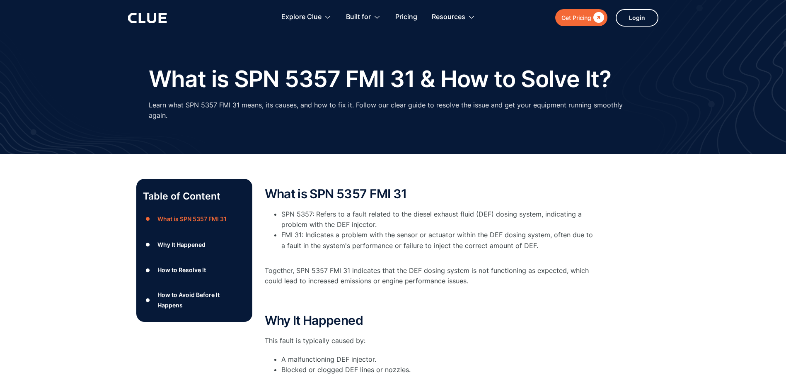  What do you see at coordinates (431, 276) in the screenshot?
I see `p: Together, SPN 5357 FMI 31 indicates that the DEF dosing system is not functioning as expected, wh...` at bounding box center [431, 276].